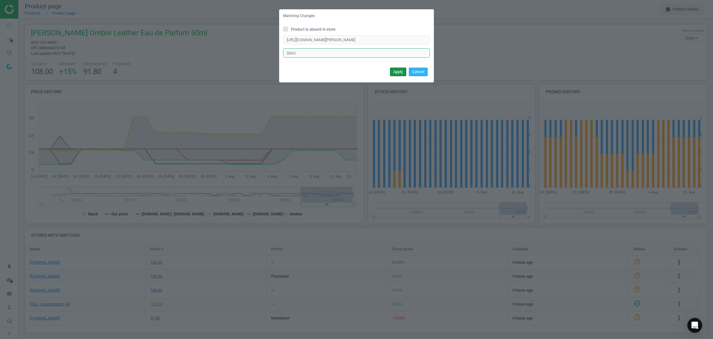 This screenshot has height=339, width=713. I want to click on input: Enter correct product URL, so click(356, 40).